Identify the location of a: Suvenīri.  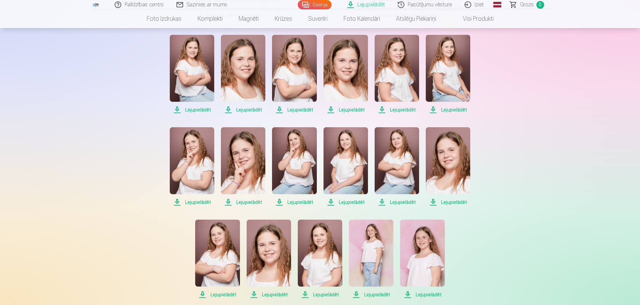
(318, 19).